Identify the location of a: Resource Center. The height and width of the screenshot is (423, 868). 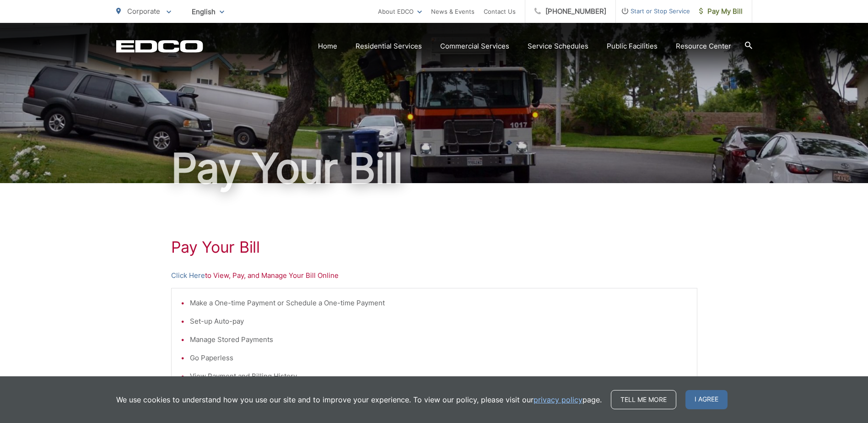
(703, 46).